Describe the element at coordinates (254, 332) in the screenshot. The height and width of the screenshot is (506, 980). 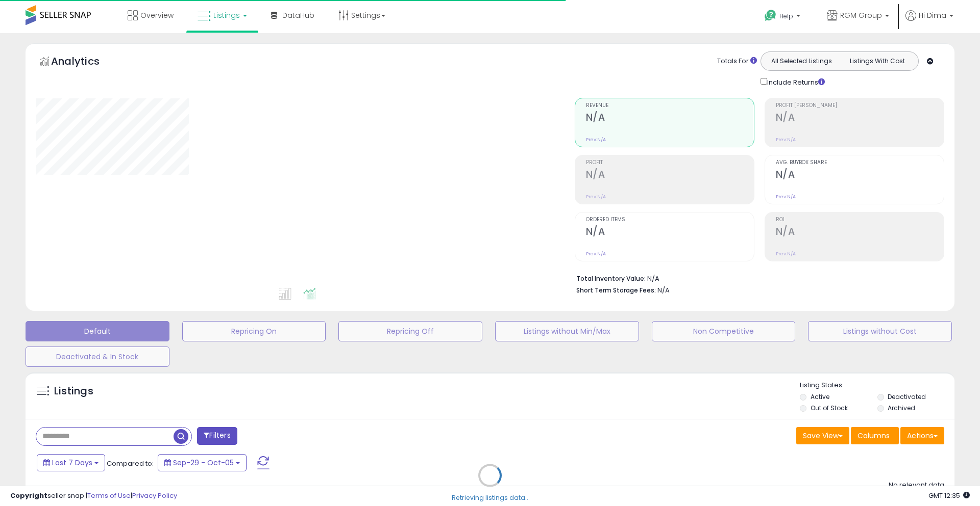
I see `button: Repricing On` at that location.